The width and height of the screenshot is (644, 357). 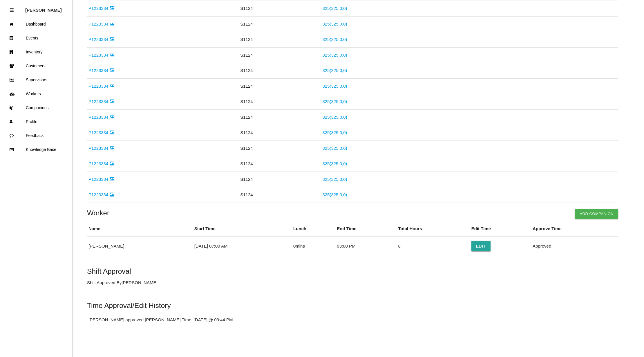 I want to click on p: Rosie Blandino, so click(x=43, y=7).